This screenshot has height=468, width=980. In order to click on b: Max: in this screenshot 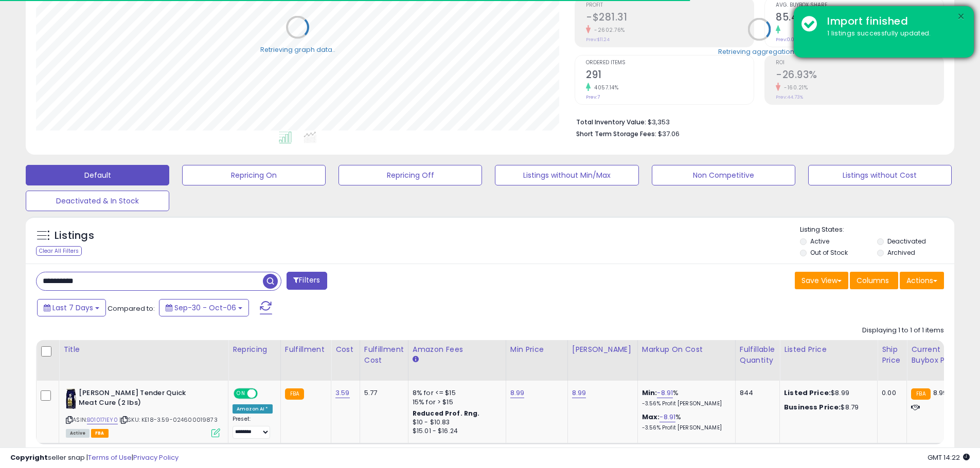, I will do `click(651, 417)`.